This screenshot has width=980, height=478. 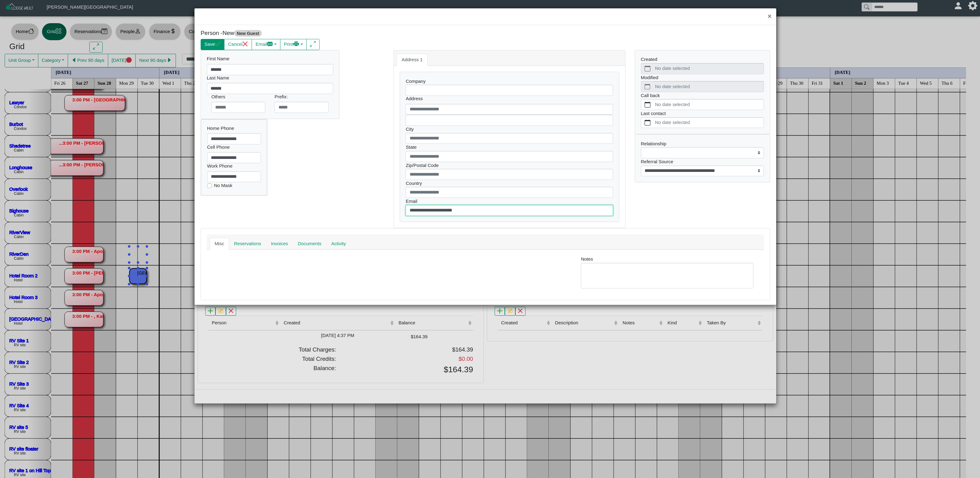 What do you see at coordinates (270, 59) in the screenshot?
I see `h6: First Name` at bounding box center [270, 59].